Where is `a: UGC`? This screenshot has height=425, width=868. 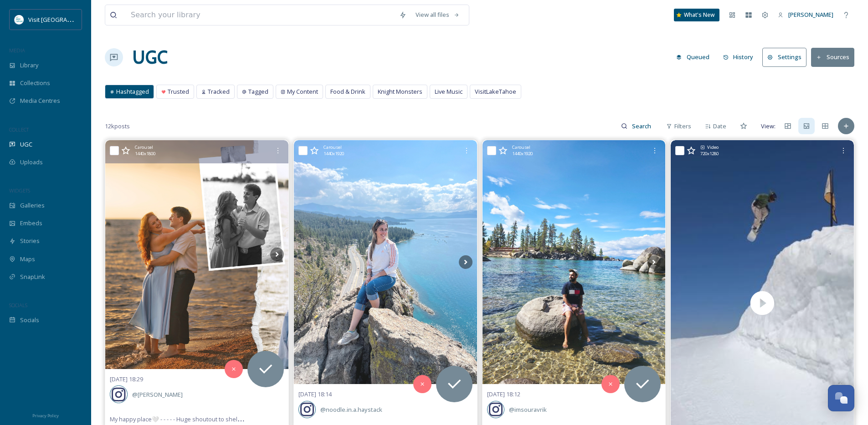 a: UGC is located at coordinates (150, 57).